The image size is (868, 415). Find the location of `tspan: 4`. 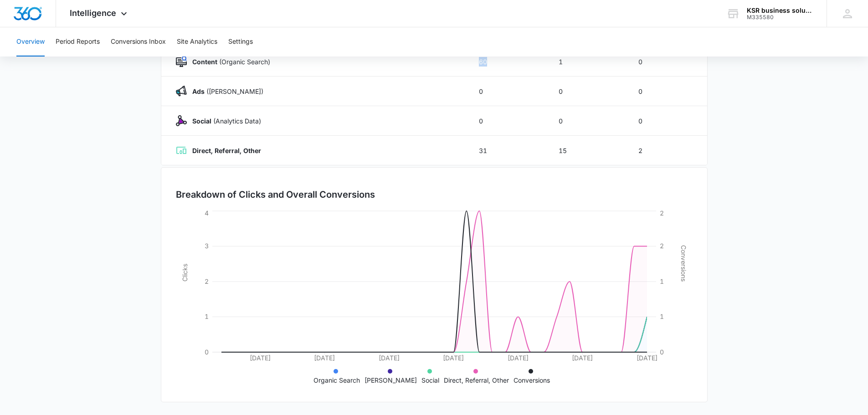

tspan: 4 is located at coordinates (206, 213).